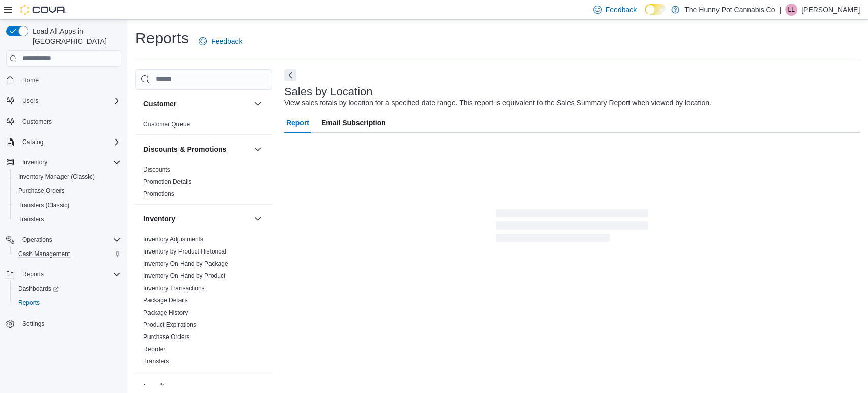  What do you see at coordinates (162, 38) in the screenshot?
I see `h1: Reports` at bounding box center [162, 38].